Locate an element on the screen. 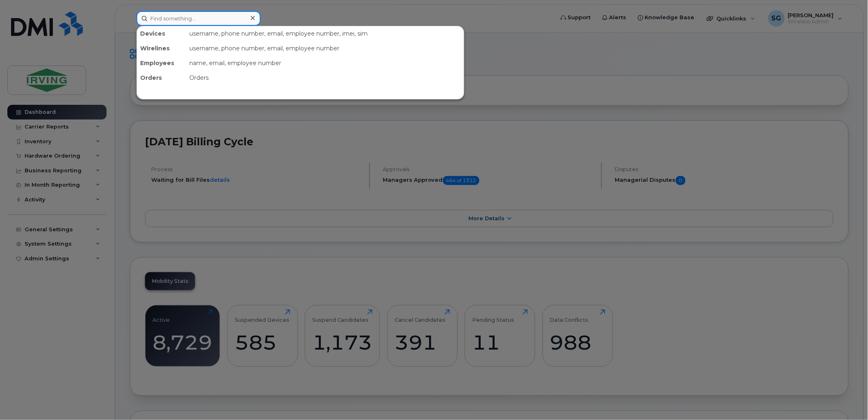 The image size is (868, 420). div: name, email, employee number is located at coordinates (325, 63).